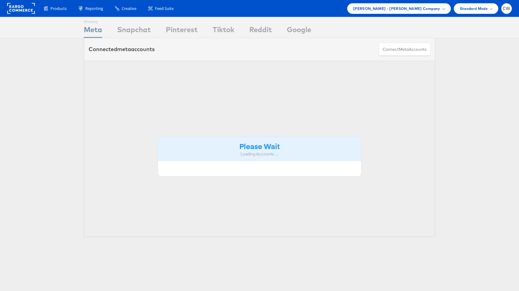  I want to click on span: Standard Mode, so click(473, 8).